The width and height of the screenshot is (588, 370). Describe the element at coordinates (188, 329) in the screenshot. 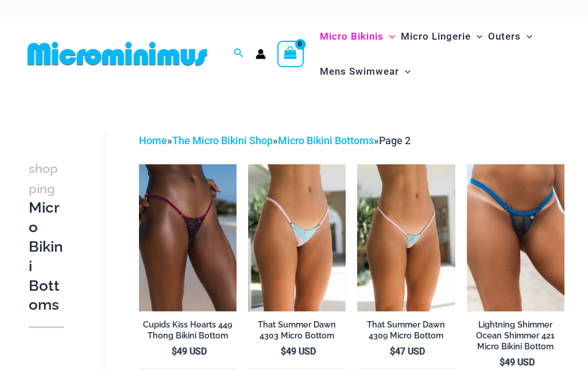

I see `h2: Cupids Kiss Hearts 449 Thong Bikini Bottom` at that location.